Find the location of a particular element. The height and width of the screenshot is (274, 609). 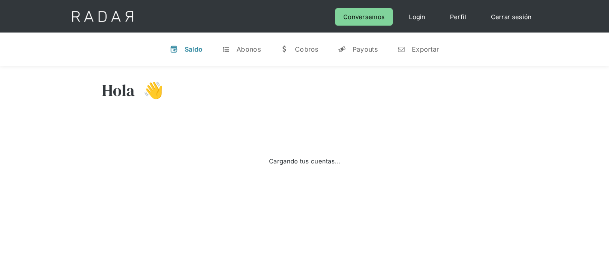

div: Saldo is located at coordinates (194, 49).